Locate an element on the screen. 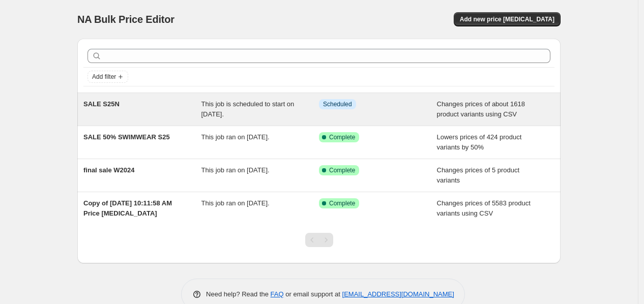 The image size is (644, 304). span: Add filter is located at coordinates (104, 77).